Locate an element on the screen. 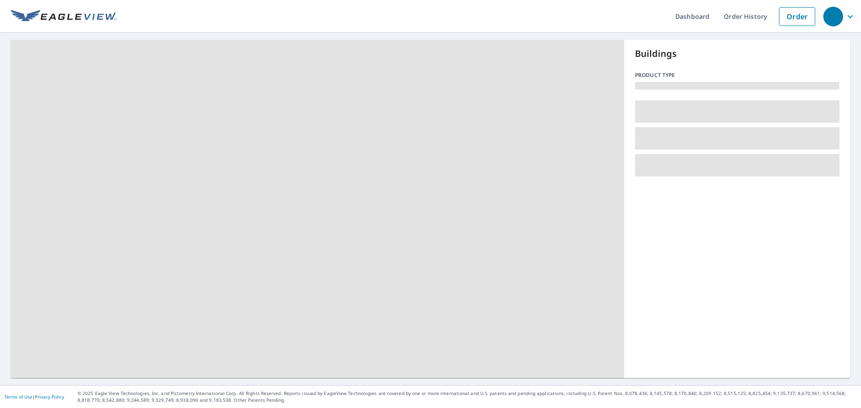  p: Buildings is located at coordinates (737, 54).